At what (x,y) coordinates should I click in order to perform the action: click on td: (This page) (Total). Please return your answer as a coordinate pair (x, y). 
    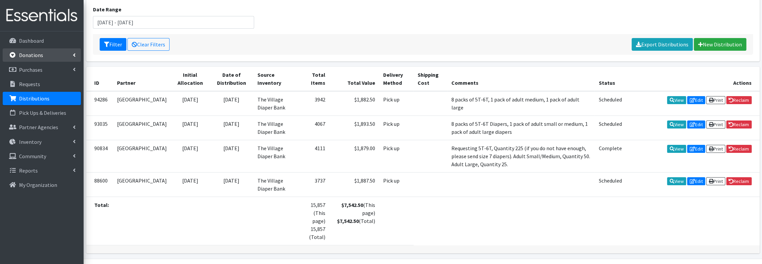
    Looking at the image, I should click on (354, 221).